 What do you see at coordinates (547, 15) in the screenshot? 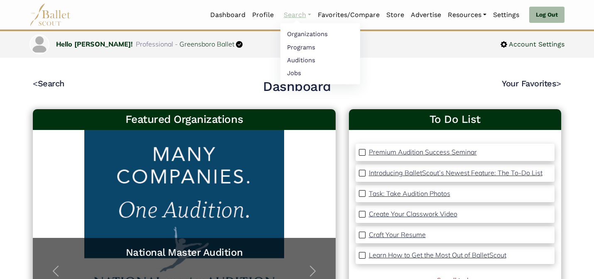
I see `a: Log Out` at bounding box center [547, 15].